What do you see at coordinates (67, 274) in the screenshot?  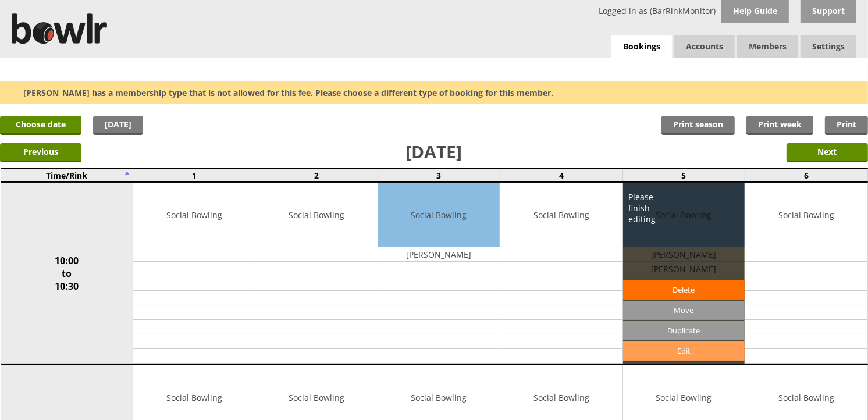 I see `td: 10:00 to 10:30` at bounding box center [67, 274].